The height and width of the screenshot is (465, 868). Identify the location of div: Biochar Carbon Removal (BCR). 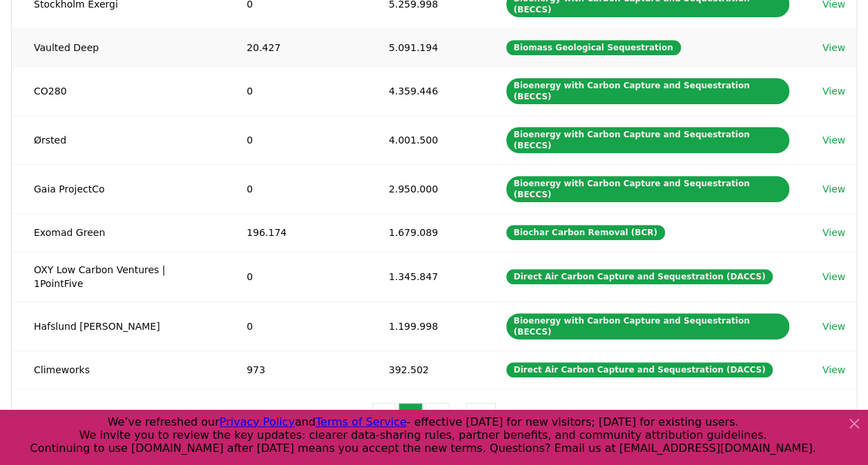
(585, 232).